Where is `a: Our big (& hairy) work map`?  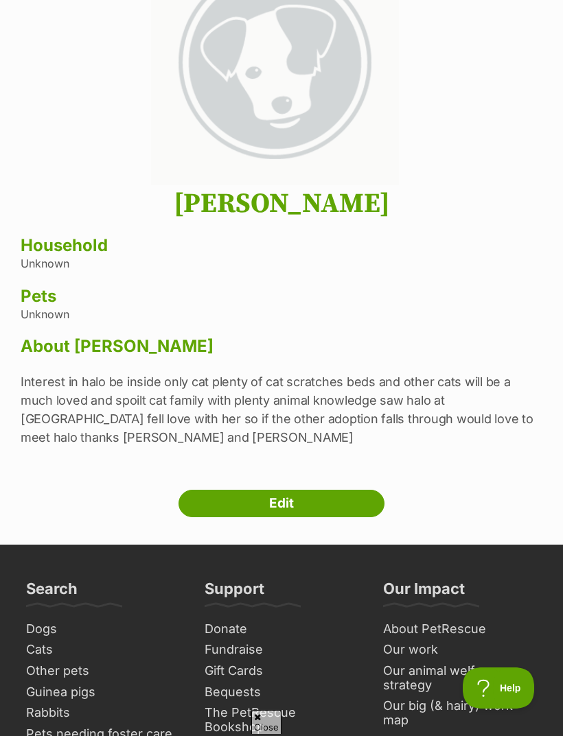 a: Our big (& hairy) work map is located at coordinates (460, 713).